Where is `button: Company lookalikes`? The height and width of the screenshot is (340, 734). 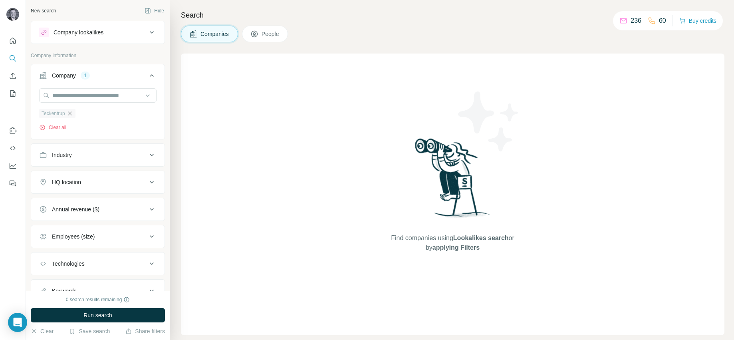
button: Company lookalikes is located at coordinates (98, 32).